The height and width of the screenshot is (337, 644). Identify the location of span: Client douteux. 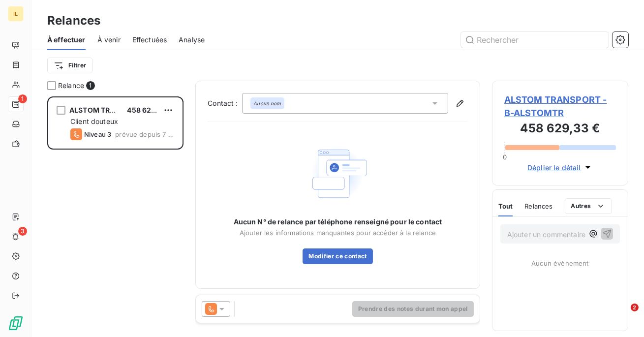
(94, 121).